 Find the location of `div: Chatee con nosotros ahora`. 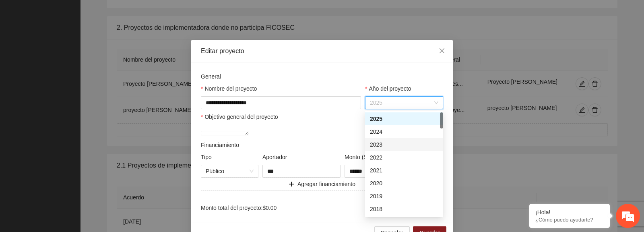

div: Chatee con nosotros ahora is located at coordinates (89, 46).